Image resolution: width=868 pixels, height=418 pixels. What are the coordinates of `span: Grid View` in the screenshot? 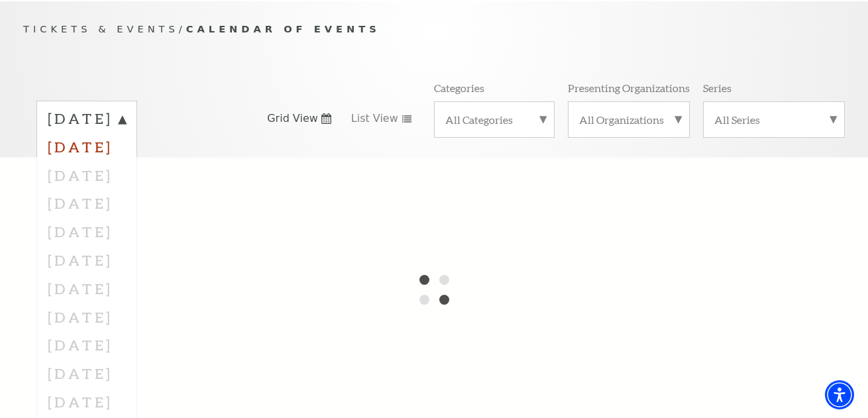 It's located at (292, 119).